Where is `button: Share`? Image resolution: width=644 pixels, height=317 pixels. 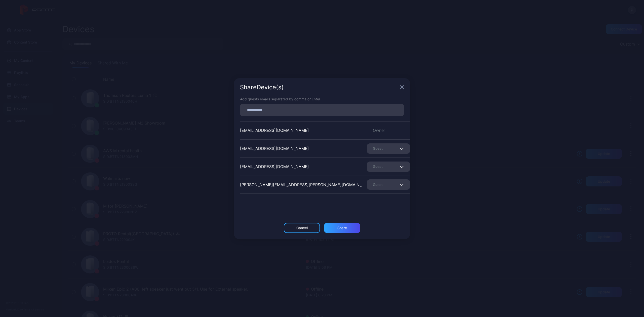
button: Share is located at coordinates (342, 228).